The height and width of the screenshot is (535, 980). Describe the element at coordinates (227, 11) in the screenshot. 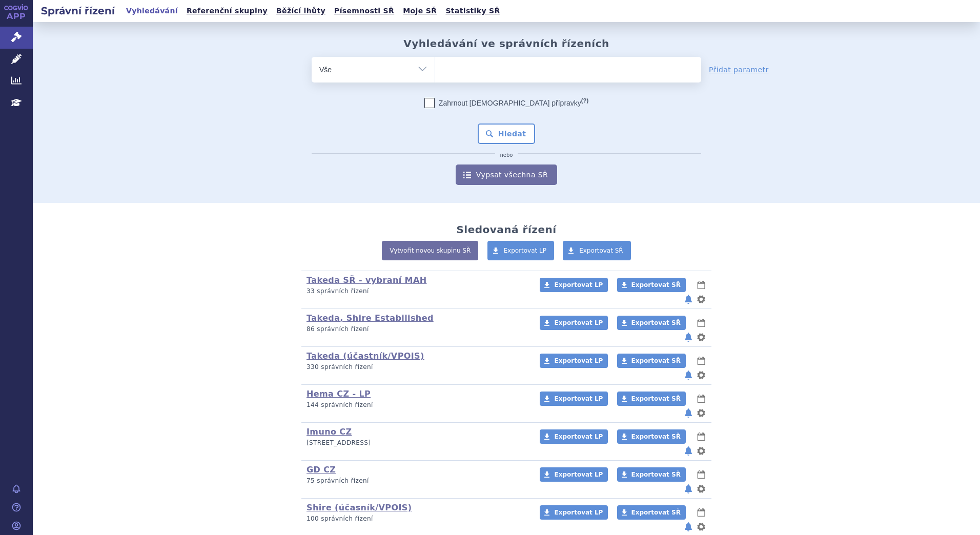

I see `a: Referenční skupiny` at that location.